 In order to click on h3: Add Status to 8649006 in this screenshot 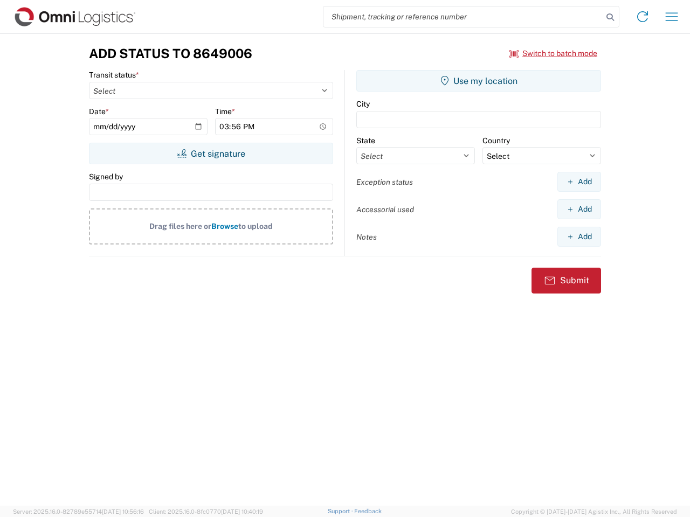, I will do `click(170, 53)`.